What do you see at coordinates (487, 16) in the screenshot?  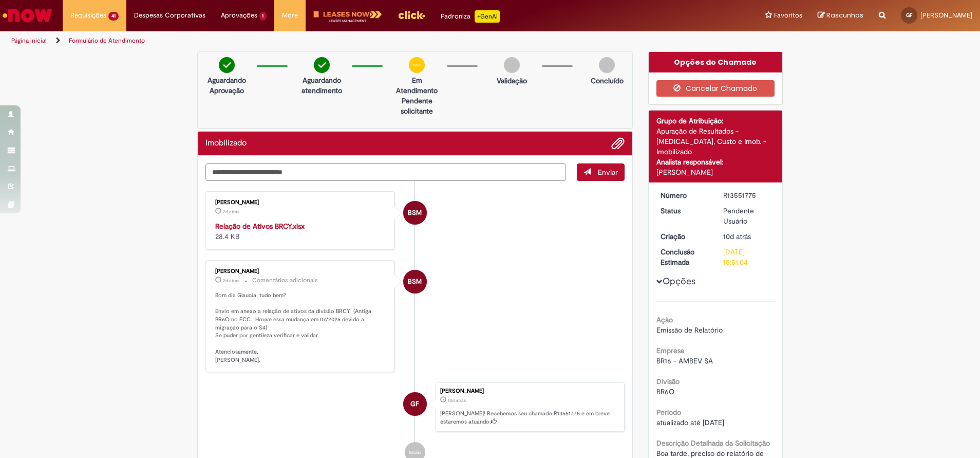 I see `p: +GenAi` at bounding box center [487, 16].